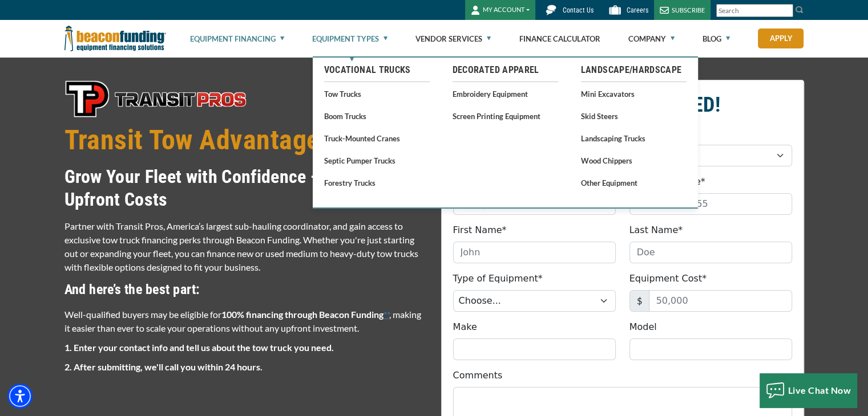  Describe the element at coordinates (668, 279) in the screenshot. I see `label: Equipment Cost*` at that location.